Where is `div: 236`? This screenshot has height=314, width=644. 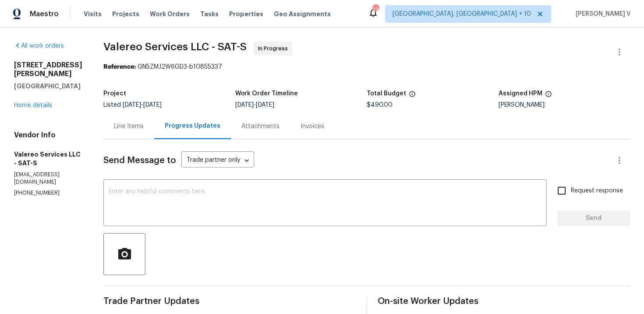 div: 236 is located at coordinates (376, 10).